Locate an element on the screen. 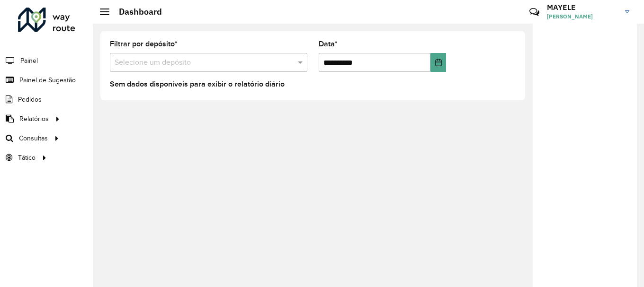  h3: MAYELE is located at coordinates (582, 7).